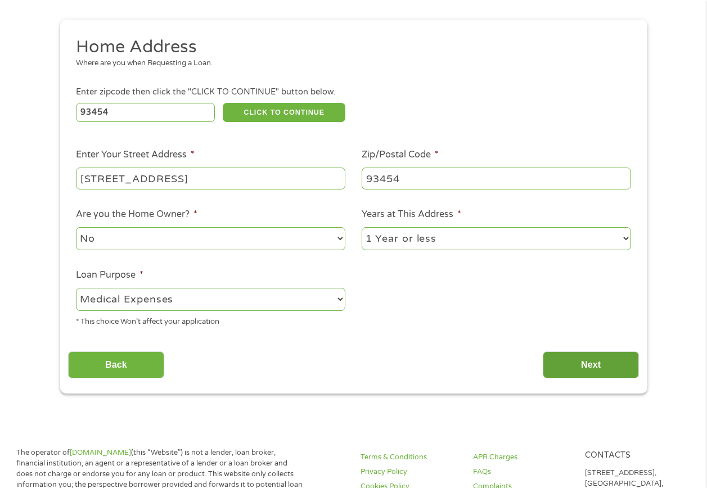 The image size is (707, 488). I want to click on label: Zip/Postal Code, so click(400, 155).